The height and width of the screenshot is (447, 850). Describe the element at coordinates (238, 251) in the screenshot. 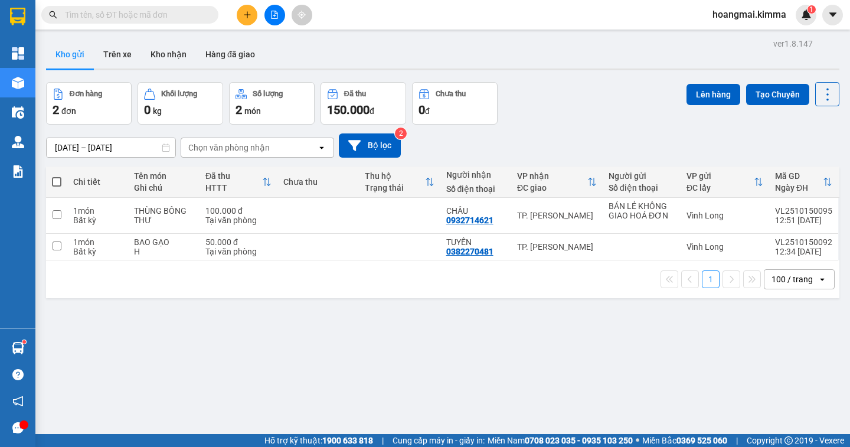

I see `div: Tại văn phòng` at that location.